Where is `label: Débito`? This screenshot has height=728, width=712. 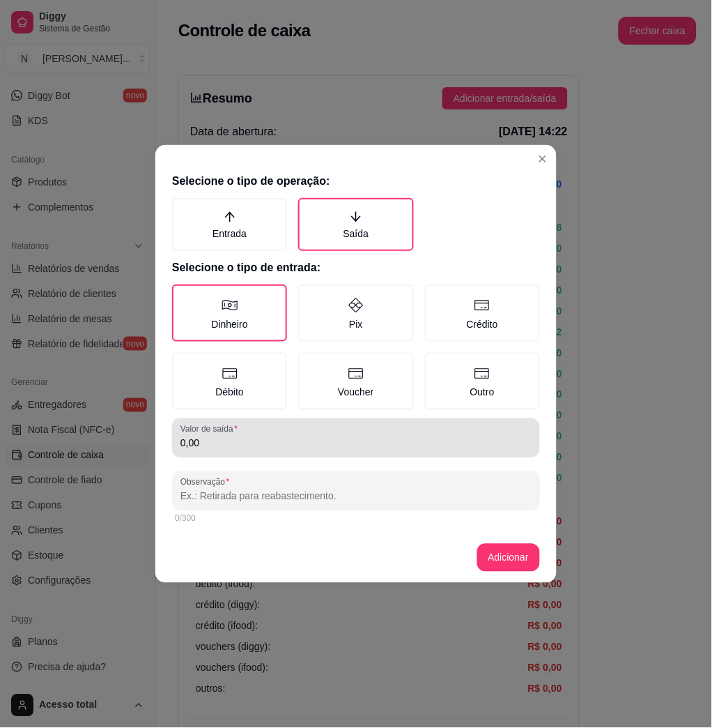
label: Débito is located at coordinates (229, 381).